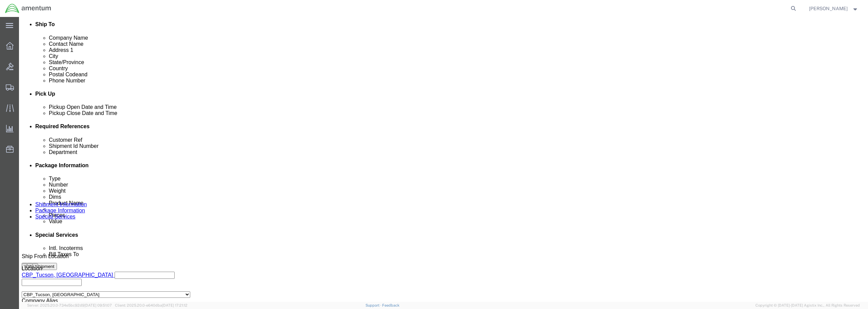  Describe the element at coordinates (151, 305) in the screenshot. I see `span: Client: 2025.20.0-e640dba` at that location.